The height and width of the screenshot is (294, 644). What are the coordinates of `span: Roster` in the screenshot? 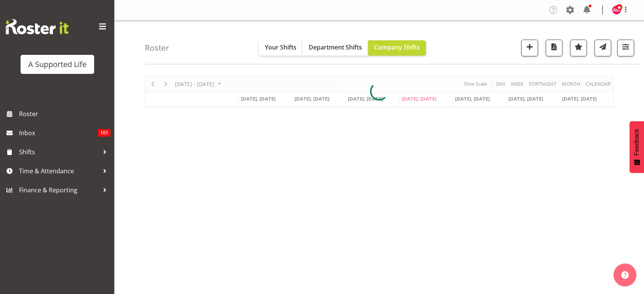 It's located at (65, 114).